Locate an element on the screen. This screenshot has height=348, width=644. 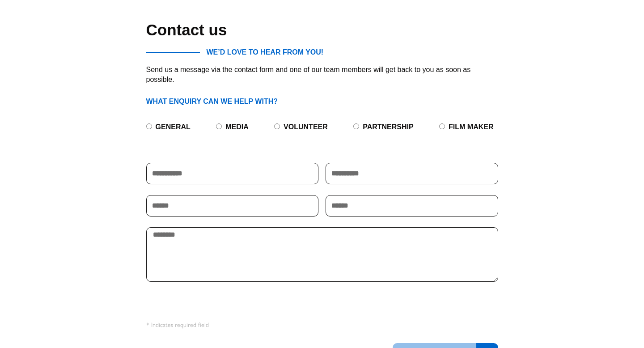
label: Partnership is located at coordinates (388, 126).